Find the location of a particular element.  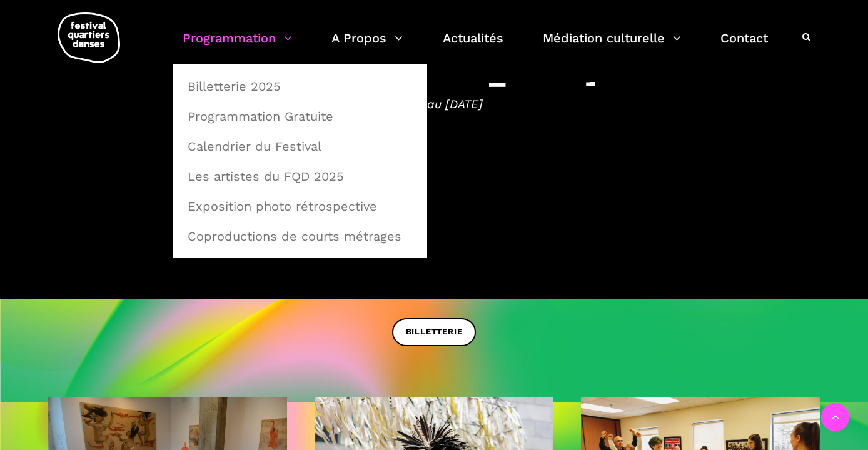

a: Médiation culturelle is located at coordinates (612, 45).